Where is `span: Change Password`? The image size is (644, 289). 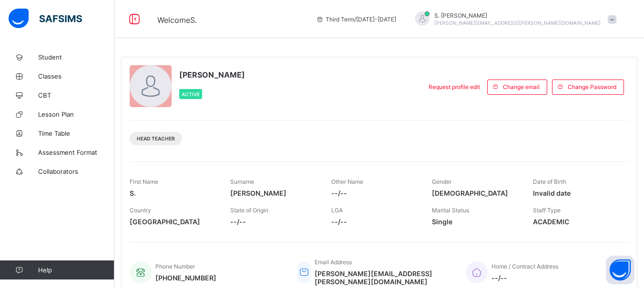 span: Change Password is located at coordinates (592, 86).